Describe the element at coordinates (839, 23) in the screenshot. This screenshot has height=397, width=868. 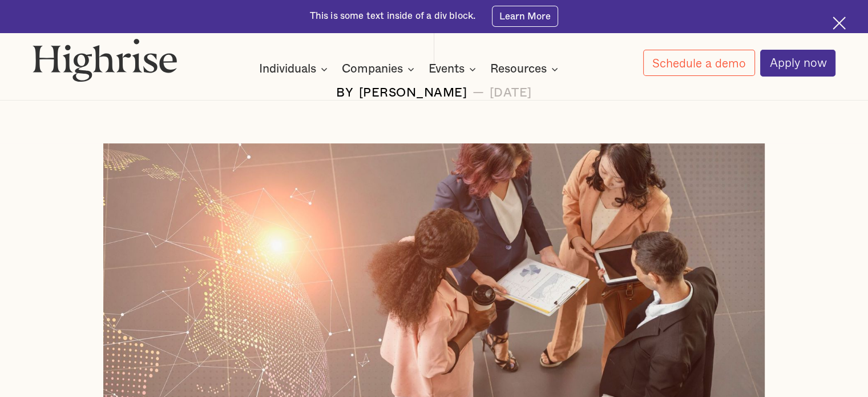
I see `img: Cross icon` at that location.